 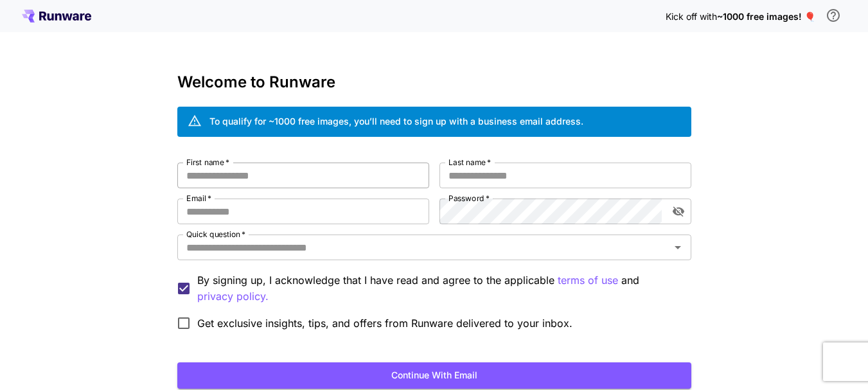 What do you see at coordinates (207, 162) in the screenshot?
I see `label: First name` at bounding box center [207, 162].